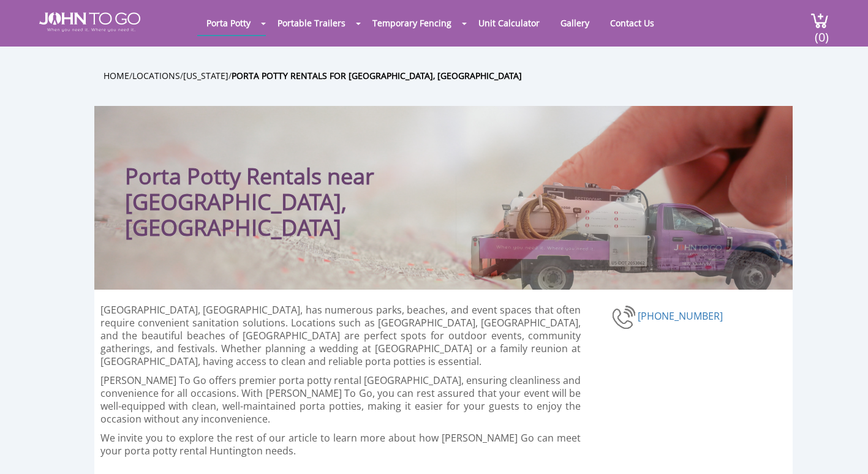 This screenshot has height=474, width=868. I want to click on span: (0), so click(822, 32).